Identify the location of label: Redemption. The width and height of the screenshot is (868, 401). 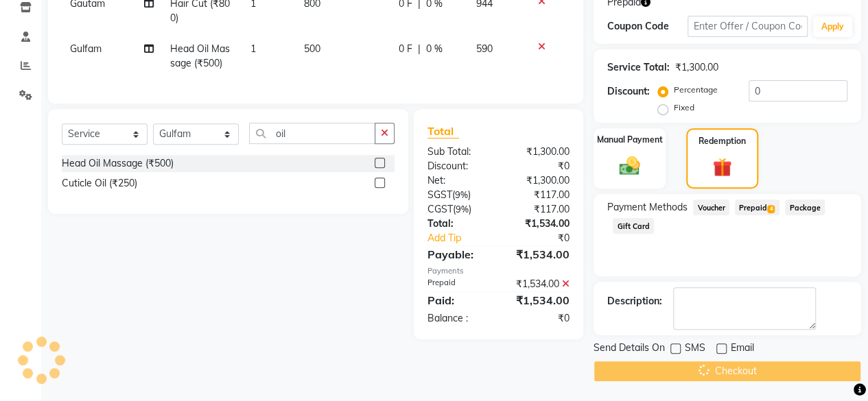
(722, 142).